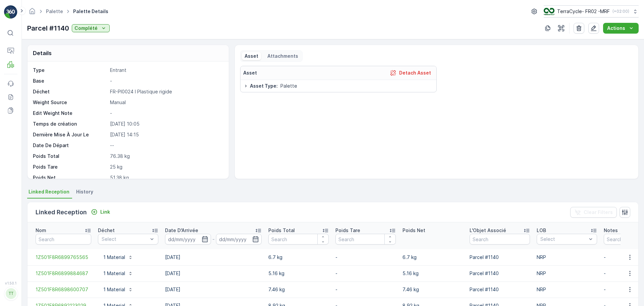 This screenshot has height=306, width=644. I want to click on p: Base, so click(70, 81).